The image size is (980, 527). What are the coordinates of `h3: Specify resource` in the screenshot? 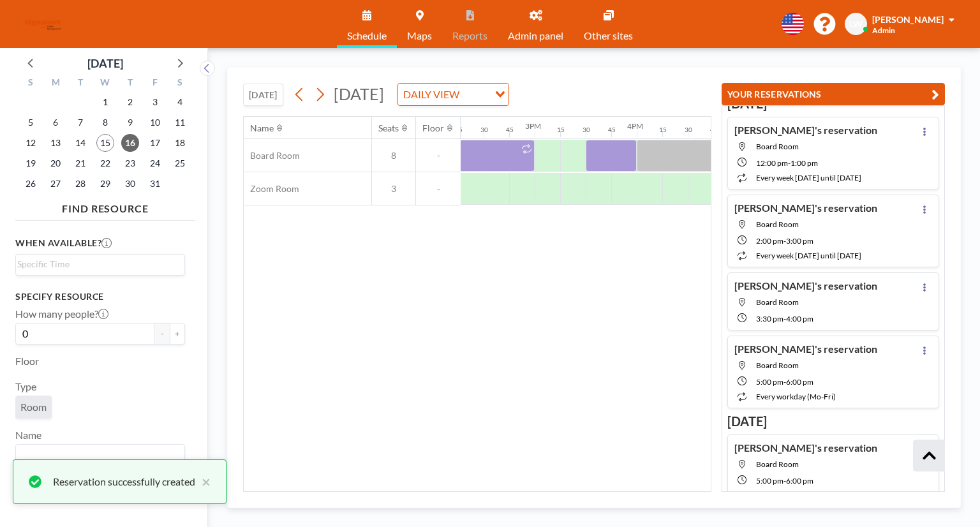 It's located at (100, 297).